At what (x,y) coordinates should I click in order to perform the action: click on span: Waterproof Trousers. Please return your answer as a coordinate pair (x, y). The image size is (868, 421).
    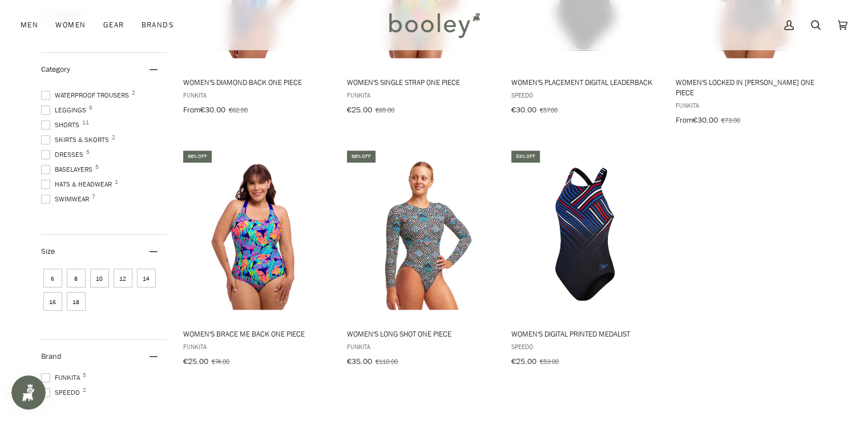
    Looking at the image, I should click on (87, 95).